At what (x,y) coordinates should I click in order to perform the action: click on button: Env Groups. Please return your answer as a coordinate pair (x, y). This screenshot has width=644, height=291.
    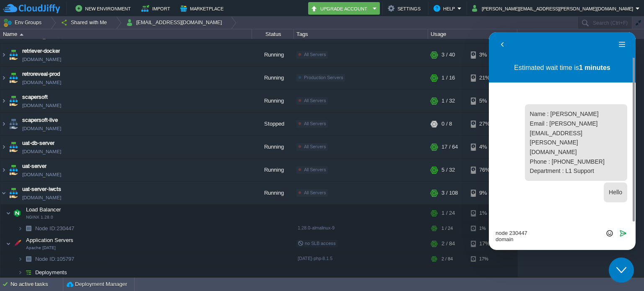
    Looking at the image, I should click on (23, 22).